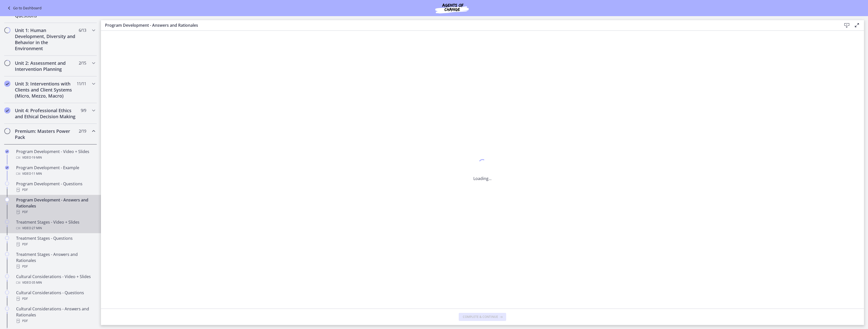 The width and height of the screenshot is (868, 329). I want to click on span: 2 / 19, so click(82, 131).